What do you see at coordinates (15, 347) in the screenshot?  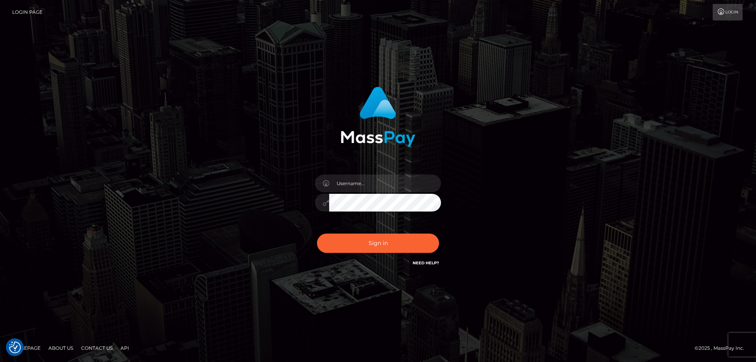 I see `img: Revisit consent button` at bounding box center [15, 347].